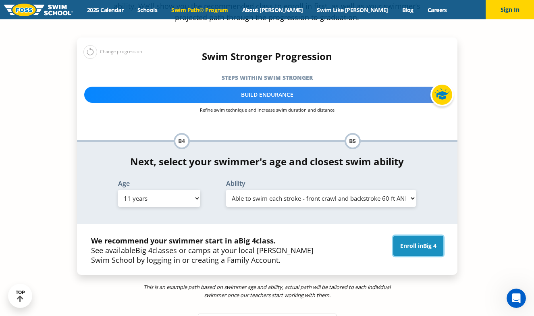 This screenshot has width=534, height=316. What do you see at coordinates (113, 52) in the screenshot?
I see `div: Change progression` at bounding box center [113, 52].